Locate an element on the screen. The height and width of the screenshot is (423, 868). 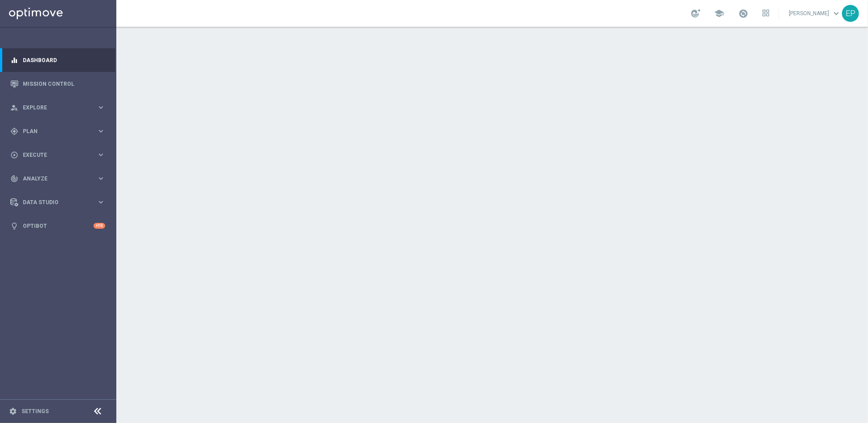
button: person_search Explore keyboard_arrow_right is located at coordinates (58, 108).